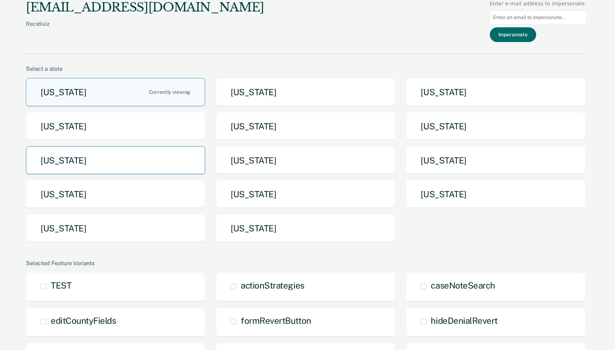 The image size is (615, 350). I want to click on span: TEST, so click(61, 286).